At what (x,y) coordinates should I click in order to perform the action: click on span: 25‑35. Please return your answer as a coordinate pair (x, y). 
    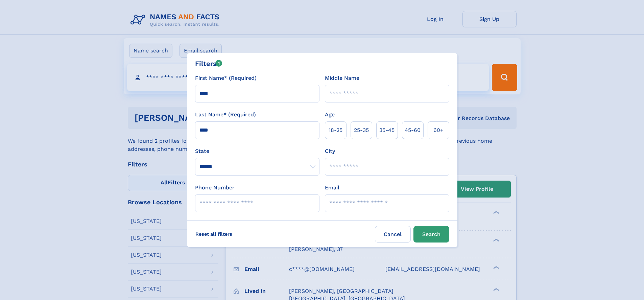
    Looking at the image, I should click on (362, 130).